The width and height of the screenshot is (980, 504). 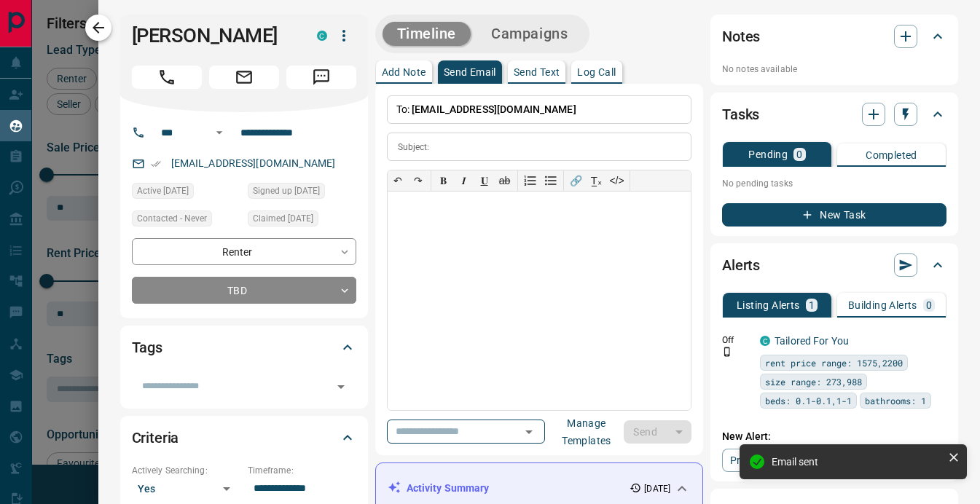 I want to click on div: Yes, so click(x=186, y=489).